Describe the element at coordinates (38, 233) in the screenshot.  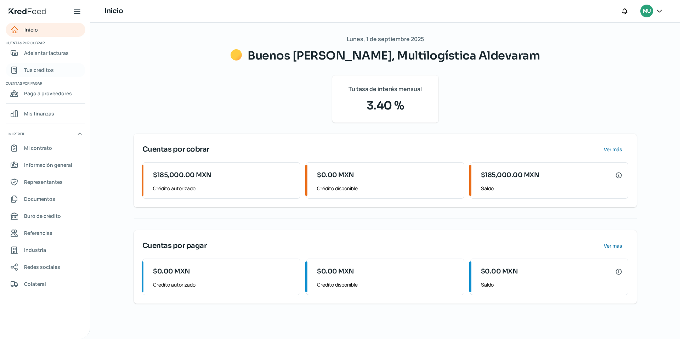
I see `span: Referencias` at that location.